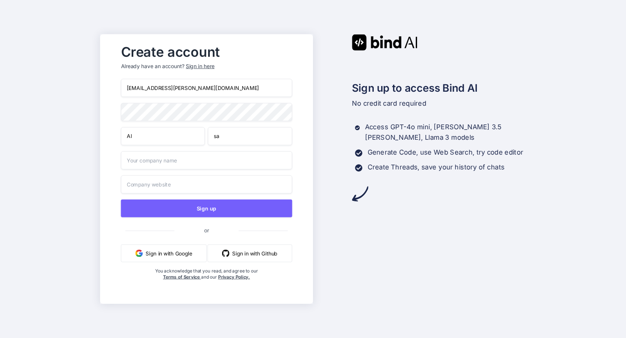 Image resolution: width=626 pixels, height=338 pixels. Describe the element at coordinates (200, 66) in the screenshot. I see `div: Sign in here` at that location.